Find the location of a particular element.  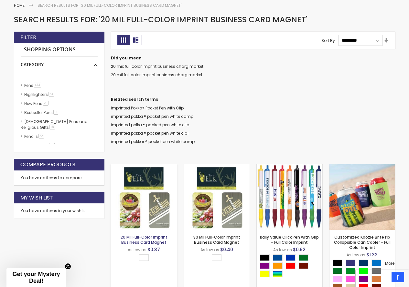

div: Royal Blue is located at coordinates (350, 263).